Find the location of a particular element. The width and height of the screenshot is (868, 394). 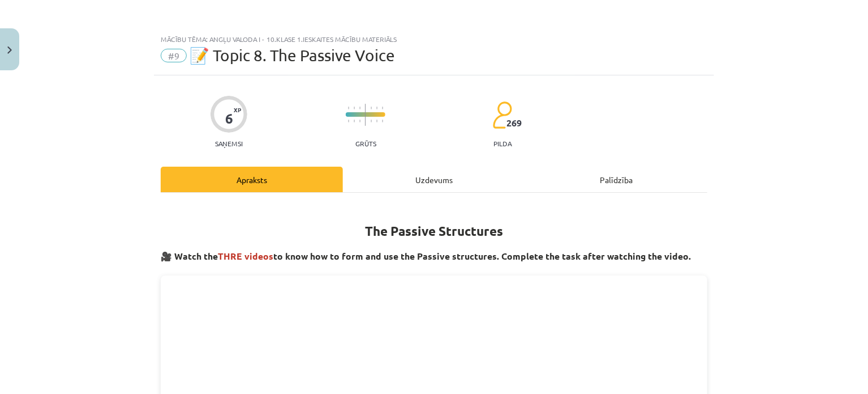

img: icon-long-line-d9ea69661e0d244f92f715978eff75569469978d946b2353a9bb055b3ed8787d.svg is located at coordinates (365, 114).